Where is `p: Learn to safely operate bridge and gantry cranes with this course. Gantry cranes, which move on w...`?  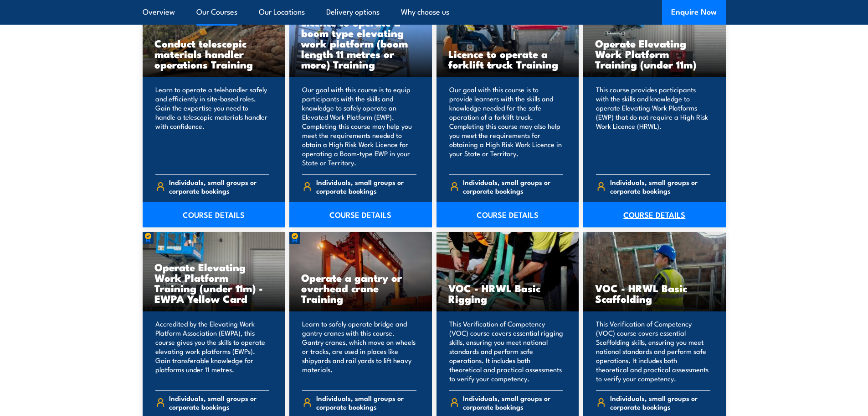 p: Learn to safely operate bridge and gantry cranes with this course. Gantry cranes, which move on w... is located at coordinates (359, 351).